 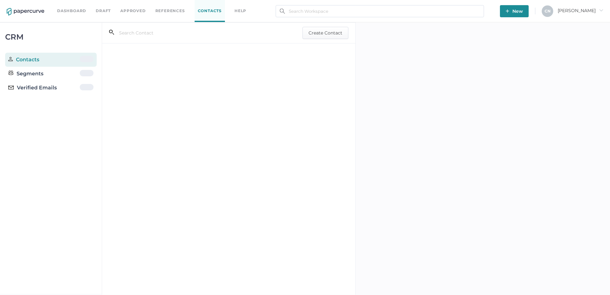 I want to click on img: plus-white.e19ec114.svg, so click(x=507, y=11).